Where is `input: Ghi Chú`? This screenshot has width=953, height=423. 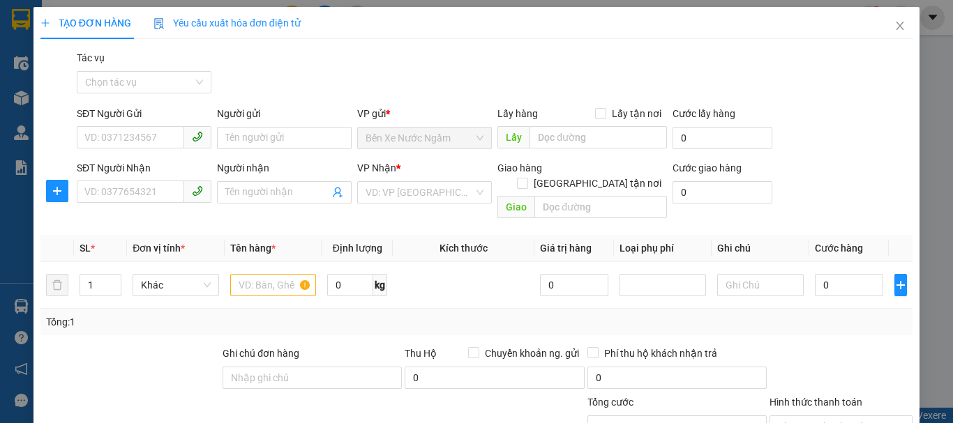 input: Ghi Chú is located at coordinates (760, 285).